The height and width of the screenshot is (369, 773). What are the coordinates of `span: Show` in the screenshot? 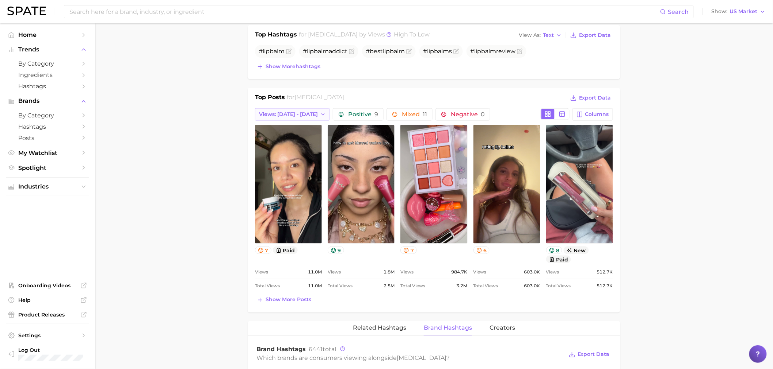 It's located at (719, 11).